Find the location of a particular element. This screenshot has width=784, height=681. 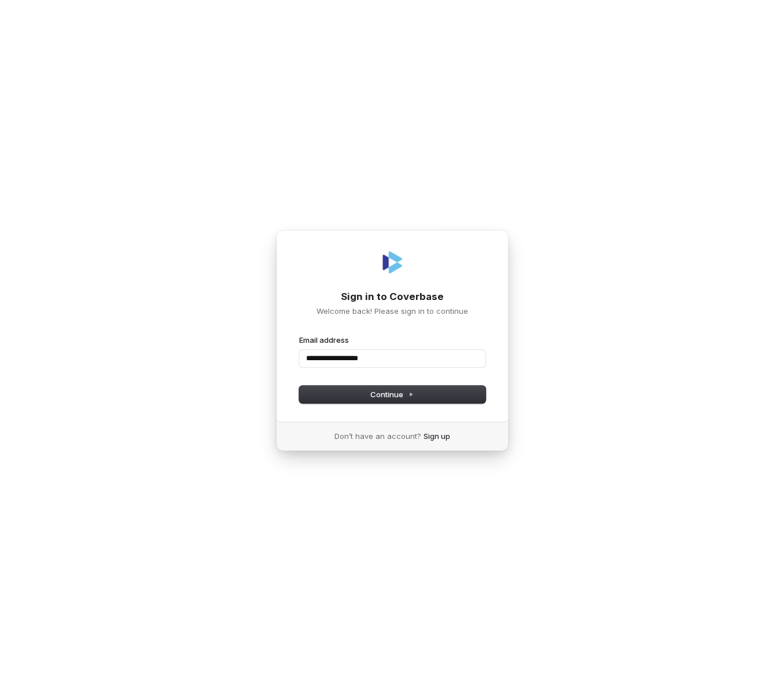

h1: Sign in to Coverbase is located at coordinates (393, 297).